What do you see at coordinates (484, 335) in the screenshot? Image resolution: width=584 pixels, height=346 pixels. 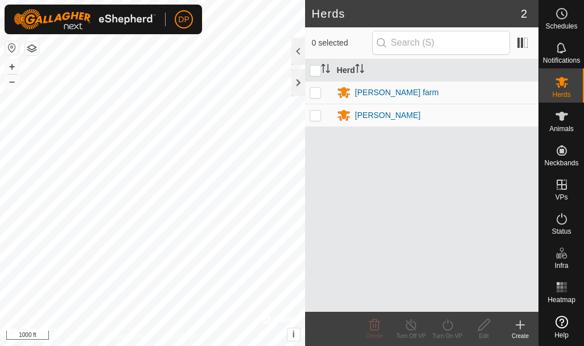 I see `div: Edit` at bounding box center [484, 335].